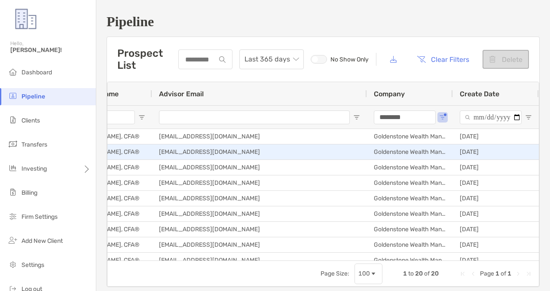 The image size is (550, 291). What do you see at coordinates (411, 273) in the screenshot?
I see `span: to` at bounding box center [411, 273].